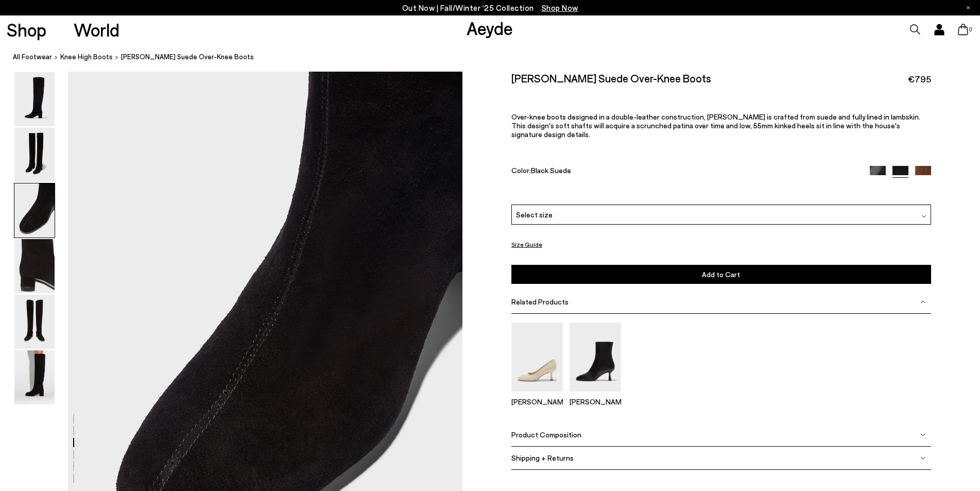 The width and height of the screenshot is (980, 491). I want to click on span: €795, so click(919, 79).